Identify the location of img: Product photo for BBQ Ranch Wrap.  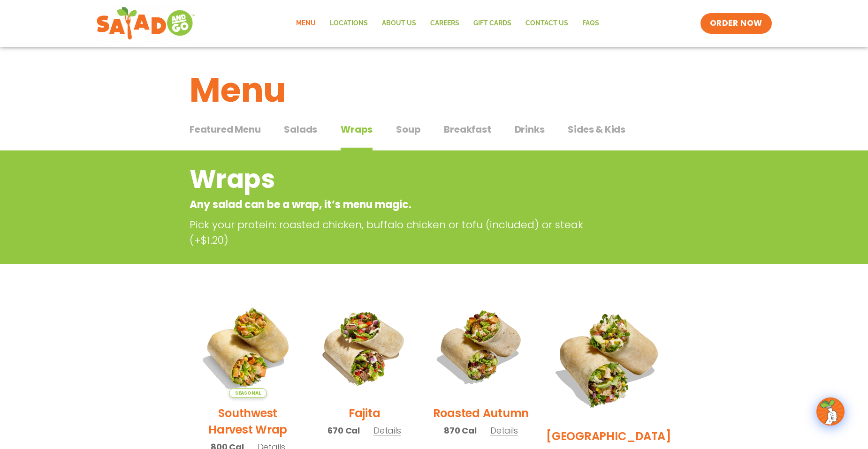
(609, 358).